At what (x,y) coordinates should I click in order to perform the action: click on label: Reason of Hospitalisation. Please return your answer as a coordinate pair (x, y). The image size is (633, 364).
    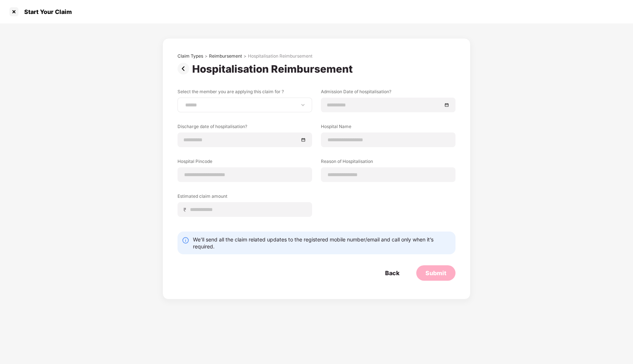
    Looking at the image, I should click on (388, 162).